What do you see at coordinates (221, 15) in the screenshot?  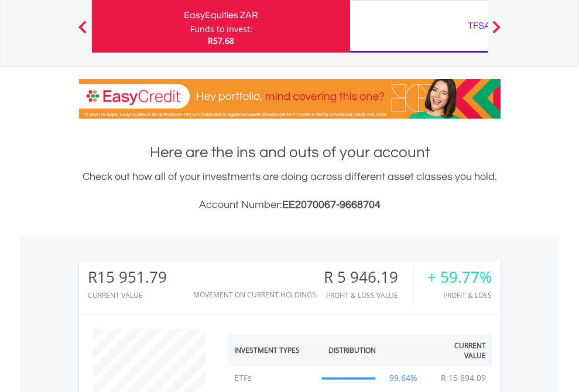 I see `div: EasyEquities ZAR` at bounding box center [221, 15].